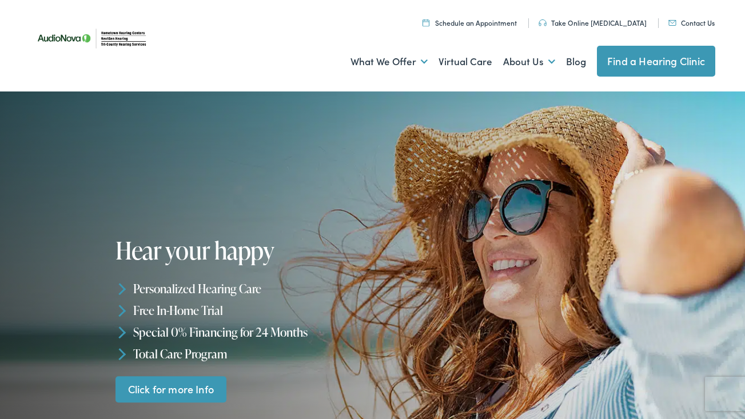 This screenshot has height=419, width=745. I want to click on h1: Hear your happy, so click(246, 250).